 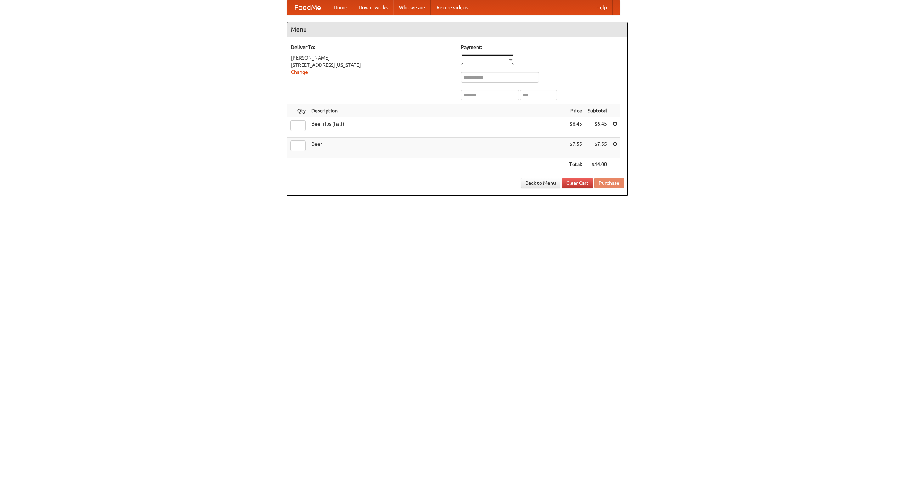 I want to click on th: Description, so click(x=438, y=111).